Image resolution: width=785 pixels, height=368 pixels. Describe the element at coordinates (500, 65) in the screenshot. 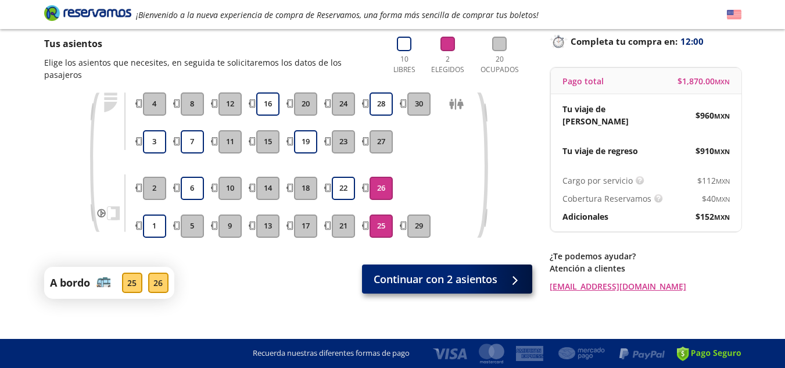

I see `p: 20 Ocupados` at that location.